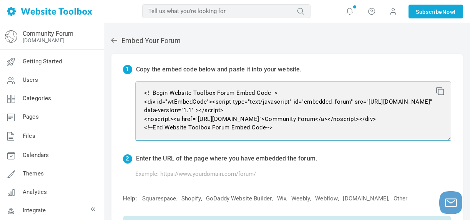  What do you see at coordinates (31, 117) in the screenshot?
I see `span: Pages` at bounding box center [31, 117].